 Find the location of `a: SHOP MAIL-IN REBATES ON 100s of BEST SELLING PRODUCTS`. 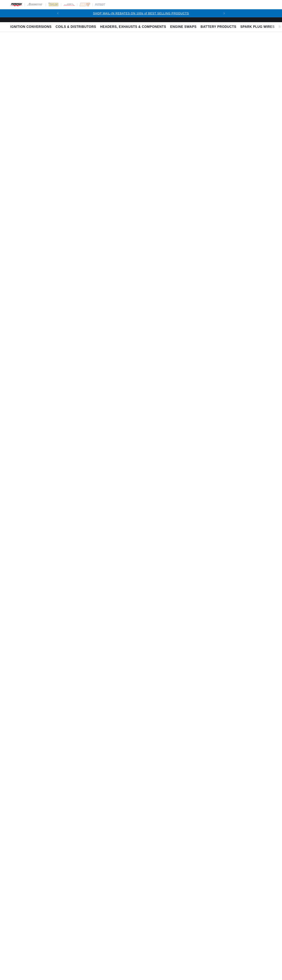

a: SHOP MAIL-IN REBATES ON 100s of BEST SELLING PRODUCTS is located at coordinates (141, 13).